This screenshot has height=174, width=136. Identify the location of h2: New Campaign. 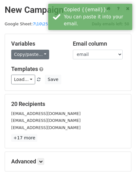
(68, 10).